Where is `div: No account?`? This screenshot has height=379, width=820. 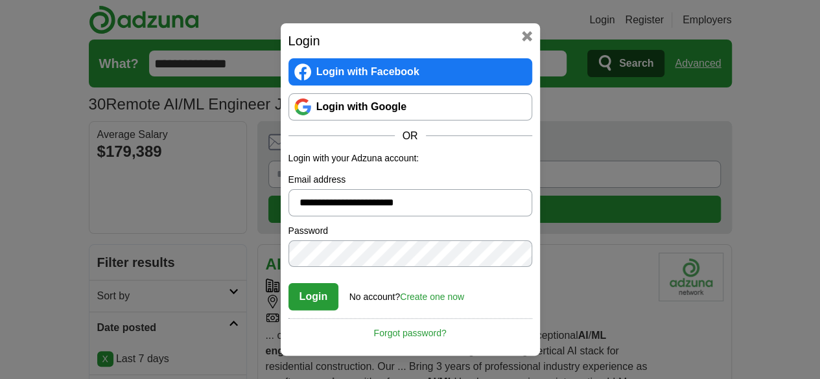 div: No account? is located at coordinates (406, 293).